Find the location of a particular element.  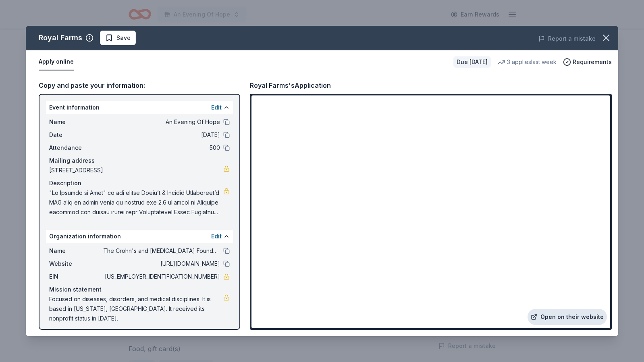

span: 500 is located at coordinates (161, 148).